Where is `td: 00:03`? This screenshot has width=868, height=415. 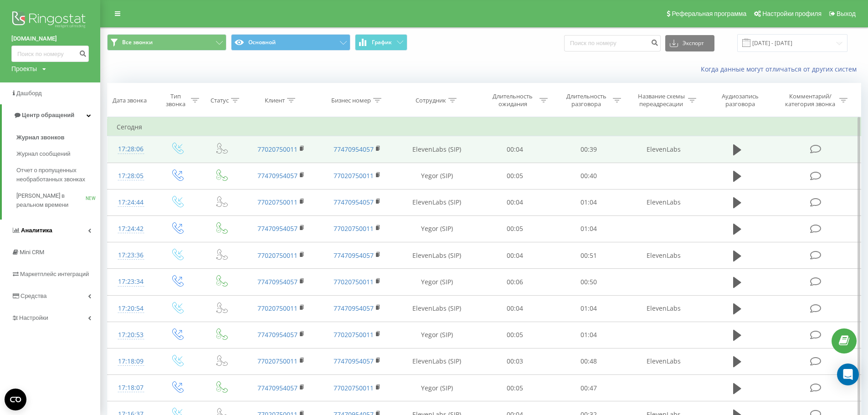 td: 00:03 is located at coordinates (515, 361).